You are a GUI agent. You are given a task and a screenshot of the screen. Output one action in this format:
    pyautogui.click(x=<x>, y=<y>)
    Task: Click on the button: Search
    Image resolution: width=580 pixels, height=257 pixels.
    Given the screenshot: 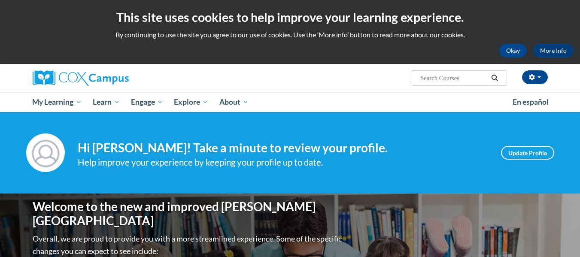 What is the action you would take?
    pyautogui.click(x=495, y=78)
    